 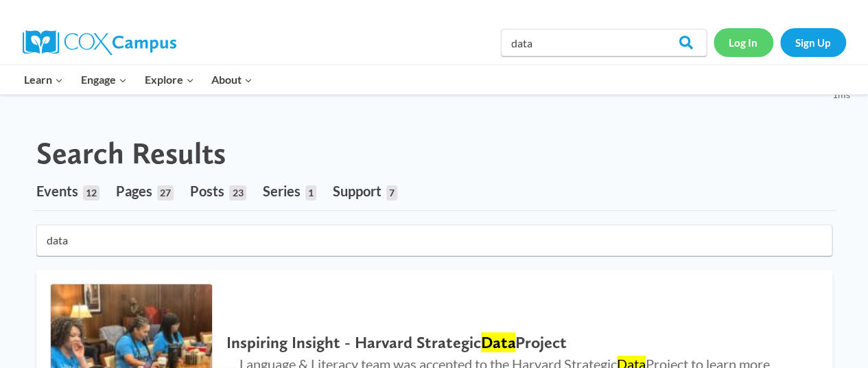 What do you see at coordinates (238, 192) in the screenshot?
I see `span: 23` at bounding box center [238, 192].